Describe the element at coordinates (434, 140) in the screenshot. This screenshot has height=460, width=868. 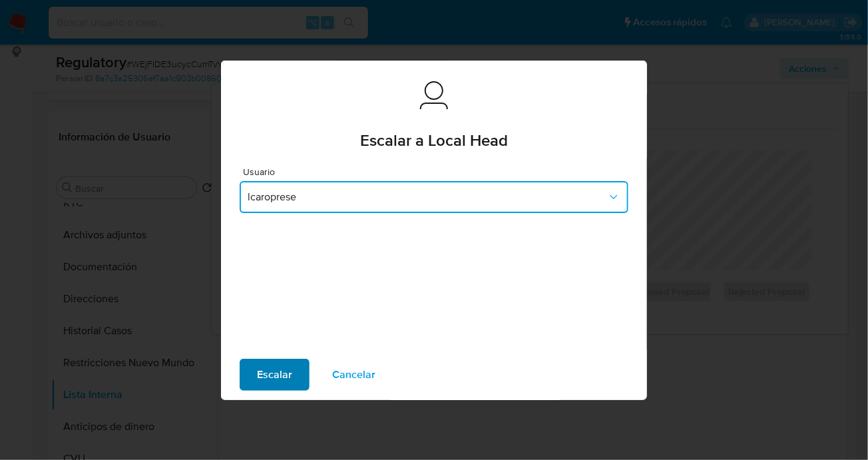
I see `span: Escalar a Local Head` at that location.